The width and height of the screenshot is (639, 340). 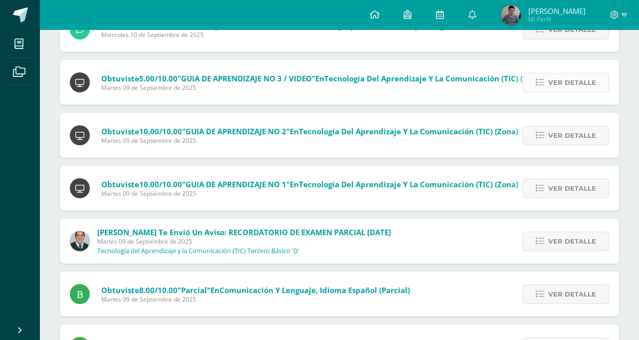 I want to click on span: Comunicación y Lenguaje, Idioma Español (Parcial), so click(x=315, y=290).